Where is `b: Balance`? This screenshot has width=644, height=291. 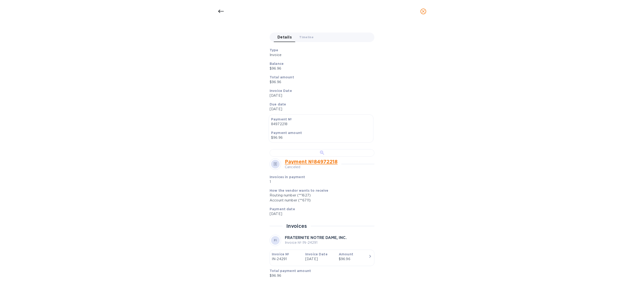
b: Balance is located at coordinates (277, 64).